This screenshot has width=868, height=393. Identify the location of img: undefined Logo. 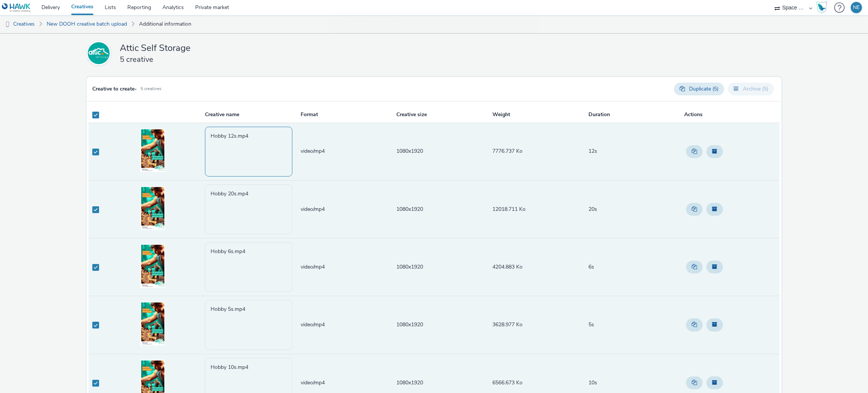
(16, 8).